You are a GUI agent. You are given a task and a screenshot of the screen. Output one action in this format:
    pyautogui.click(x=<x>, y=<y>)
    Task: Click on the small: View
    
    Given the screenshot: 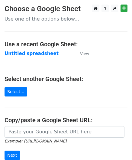 What is the action you would take?
    pyautogui.click(x=84, y=53)
    